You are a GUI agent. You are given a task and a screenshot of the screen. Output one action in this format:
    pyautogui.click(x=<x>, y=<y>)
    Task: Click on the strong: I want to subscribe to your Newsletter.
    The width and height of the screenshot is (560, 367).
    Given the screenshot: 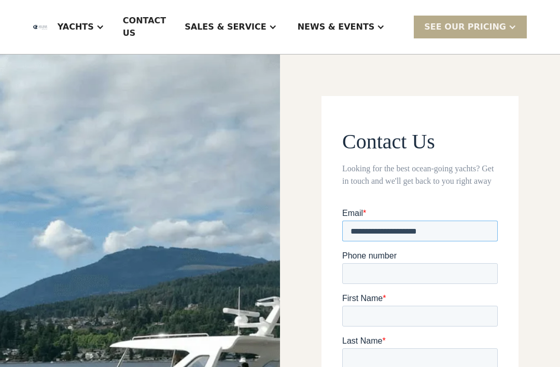 What is the action you would take?
    pyautogui.click(x=61, y=241)
    